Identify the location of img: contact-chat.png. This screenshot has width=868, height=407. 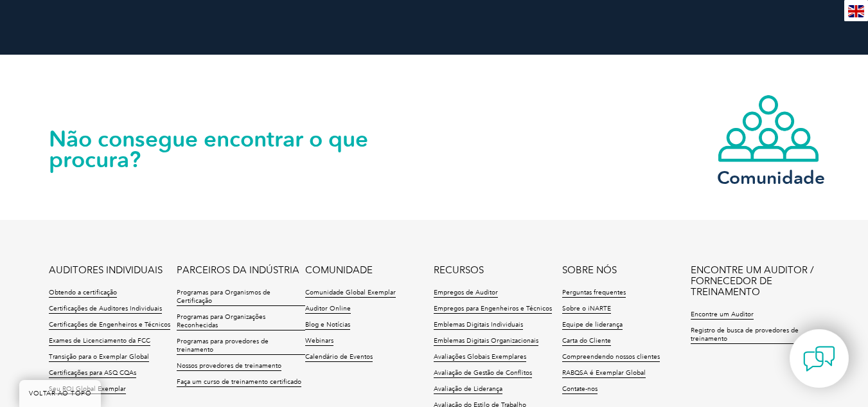
(820, 359).